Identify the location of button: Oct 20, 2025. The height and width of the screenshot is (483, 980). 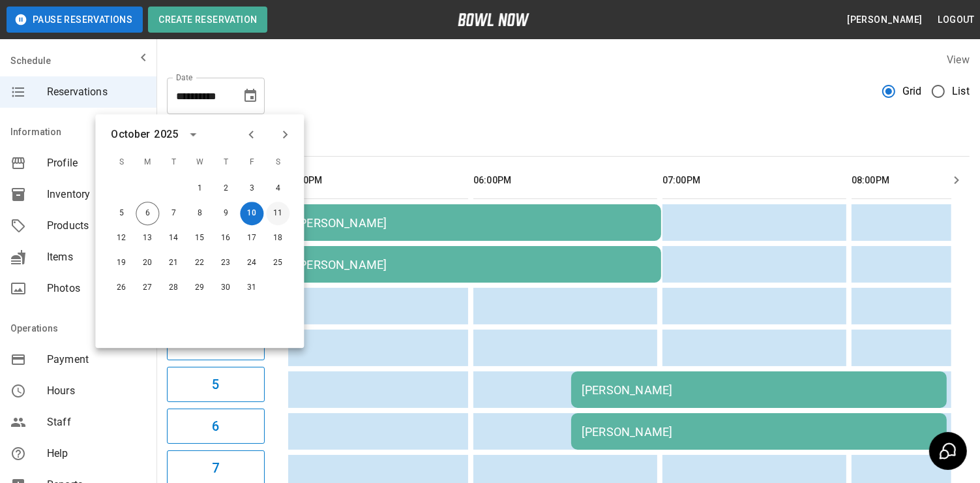
(148, 263).